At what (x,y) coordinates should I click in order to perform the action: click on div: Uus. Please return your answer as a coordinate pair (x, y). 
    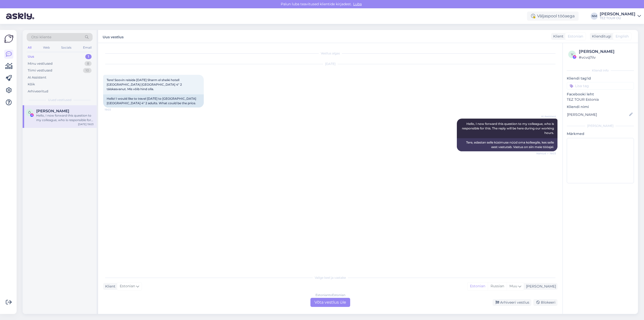
    Looking at the image, I should click on (31, 57).